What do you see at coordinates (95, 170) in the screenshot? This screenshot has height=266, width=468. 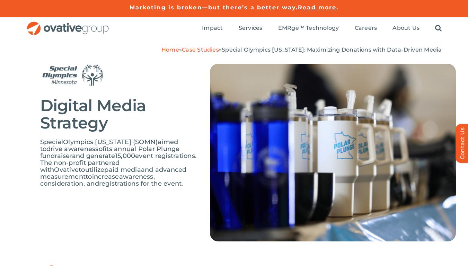 I see `span: utilize` at bounding box center [95, 170].